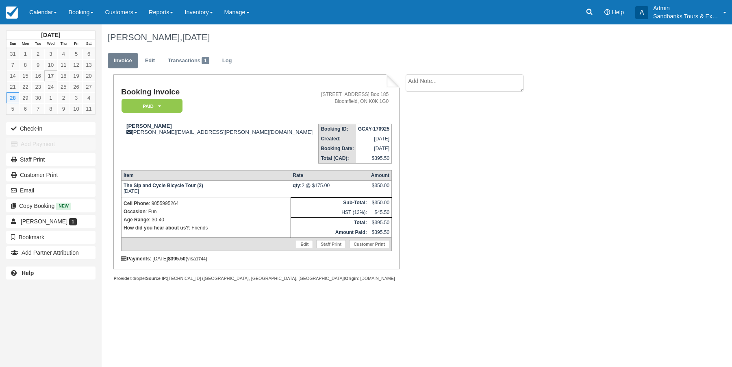  What do you see at coordinates (330, 222) in the screenshot?
I see `th: Total:` at bounding box center [330, 222].